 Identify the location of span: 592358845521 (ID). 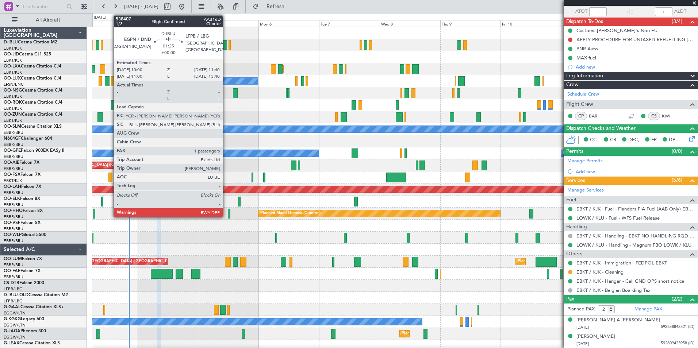
(678, 327).